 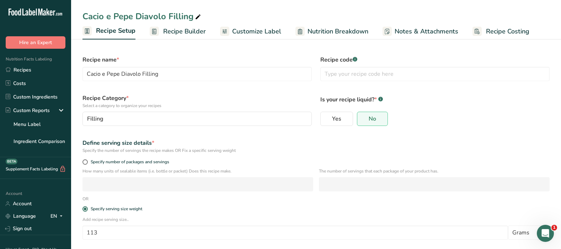 What do you see at coordinates (295, 232) in the screenshot?
I see `input: Type your serving size here` at bounding box center [295, 232].